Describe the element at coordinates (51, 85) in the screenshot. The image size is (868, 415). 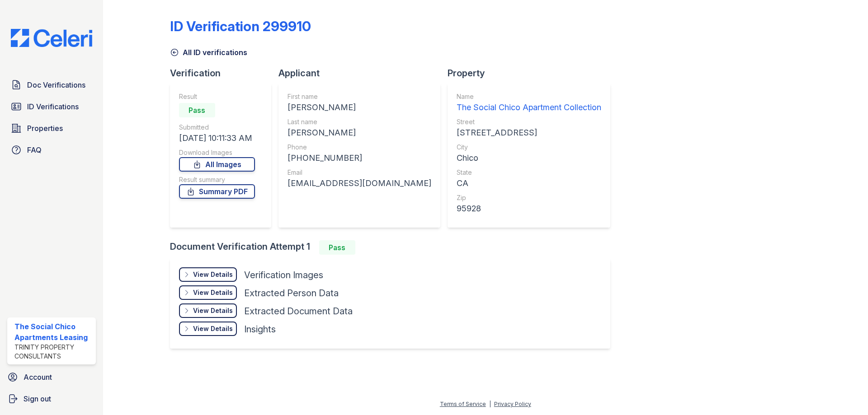
I see `a: Doc Verifications` at that location.